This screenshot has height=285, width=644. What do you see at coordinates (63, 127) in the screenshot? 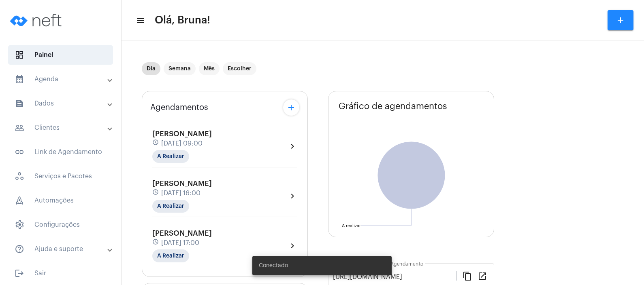
I see `mat-expansion-panel-header: sidenav iconClientes` at bounding box center [63, 127].